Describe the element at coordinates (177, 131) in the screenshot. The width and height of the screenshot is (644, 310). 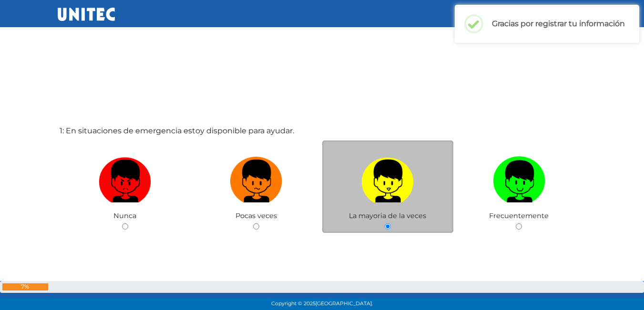
I see `label: 1: En situaciones de emergencia estoy disponible para ayudar.` at that location.